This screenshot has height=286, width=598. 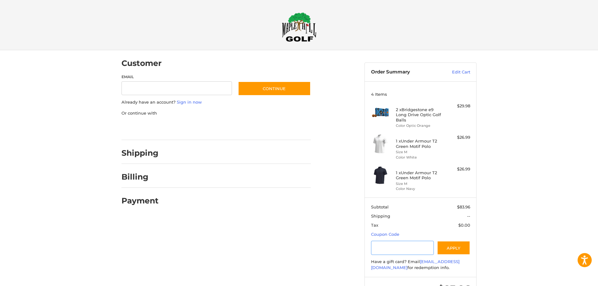 What do you see at coordinates (404, 72) in the screenshot?
I see `h3: Order Summary` at bounding box center [404, 72].